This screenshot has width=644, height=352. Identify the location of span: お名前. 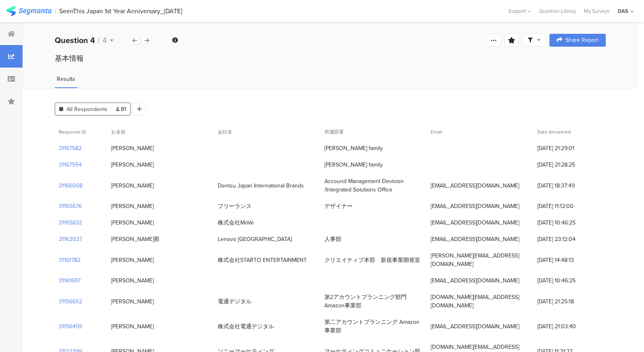
(118, 132).